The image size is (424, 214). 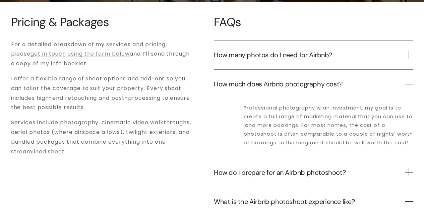 What do you see at coordinates (102, 137) in the screenshot?
I see `p: Services include photography, cinematic video walkthroughs, aerial photos (where airspace allows)...` at bounding box center [102, 137].